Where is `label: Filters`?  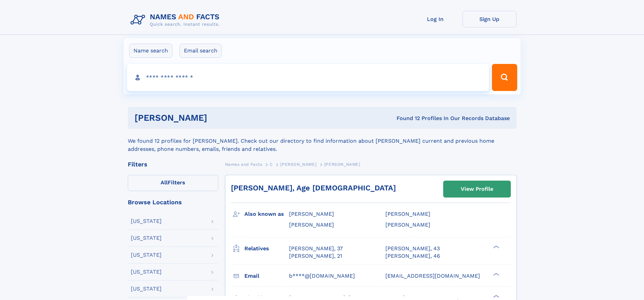 label: Filters is located at coordinates (173, 183).